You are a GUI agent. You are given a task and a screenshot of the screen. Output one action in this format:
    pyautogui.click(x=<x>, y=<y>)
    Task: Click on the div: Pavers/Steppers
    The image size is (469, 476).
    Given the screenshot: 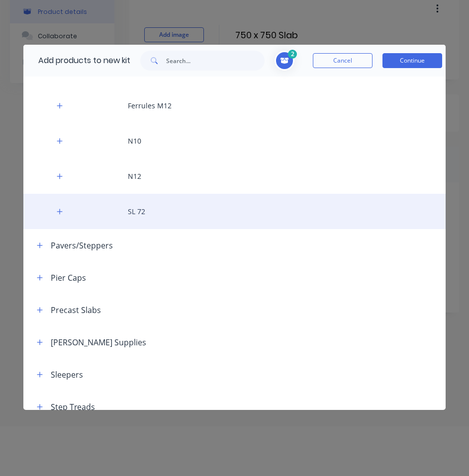 What is the action you would take?
    pyautogui.click(x=82, y=246)
    